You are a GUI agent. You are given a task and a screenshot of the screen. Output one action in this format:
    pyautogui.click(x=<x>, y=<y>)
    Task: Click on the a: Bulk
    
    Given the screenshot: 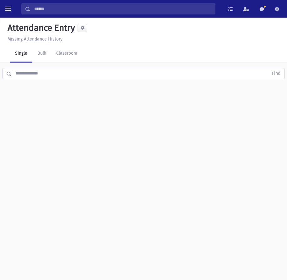 What is the action you would take?
    pyautogui.click(x=42, y=54)
    